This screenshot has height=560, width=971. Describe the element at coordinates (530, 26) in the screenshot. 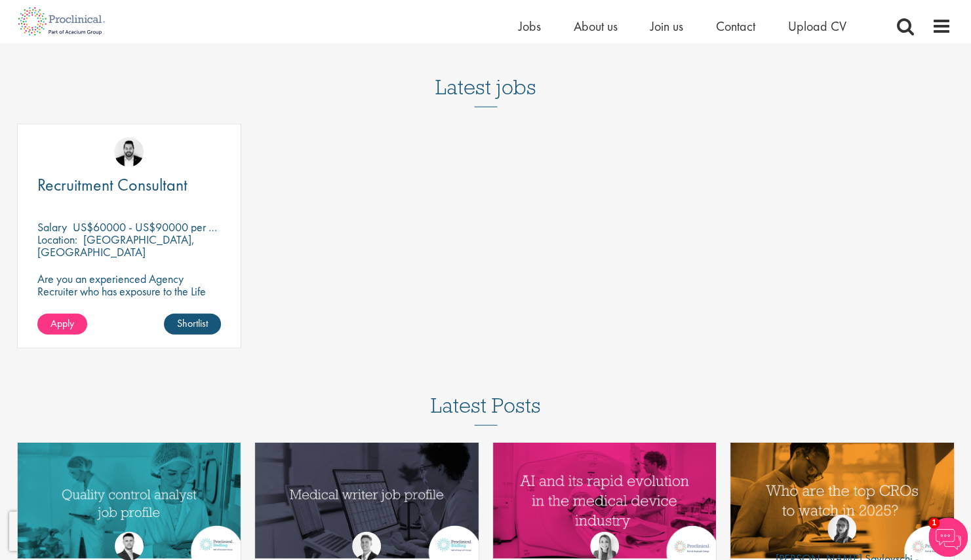

I see `a: Jobs` at that location.